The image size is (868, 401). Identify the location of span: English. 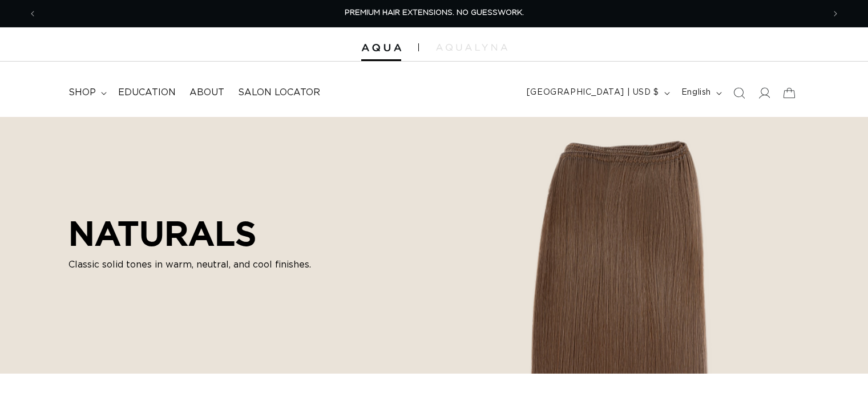
(697, 92).